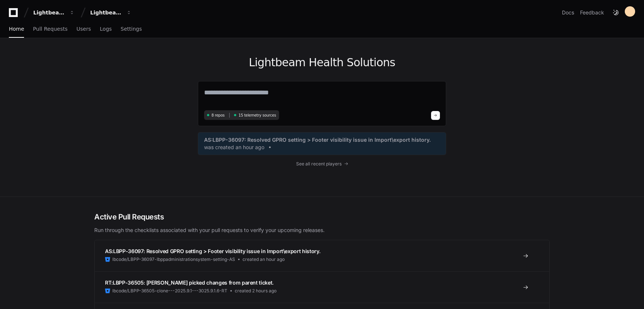 The height and width of the screenshot is (309, 644). What do you see at coordinates (255, 291) in the screenshot?
I see `span: created 2 hours ago` at bounding box center [255, 291].